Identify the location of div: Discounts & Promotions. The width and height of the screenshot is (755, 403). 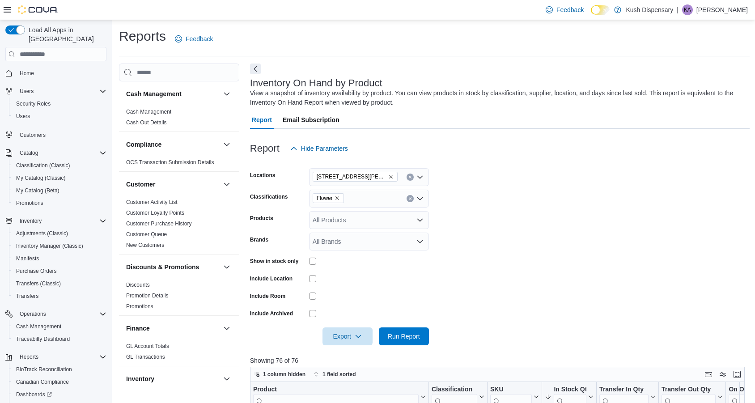
(179, 297).